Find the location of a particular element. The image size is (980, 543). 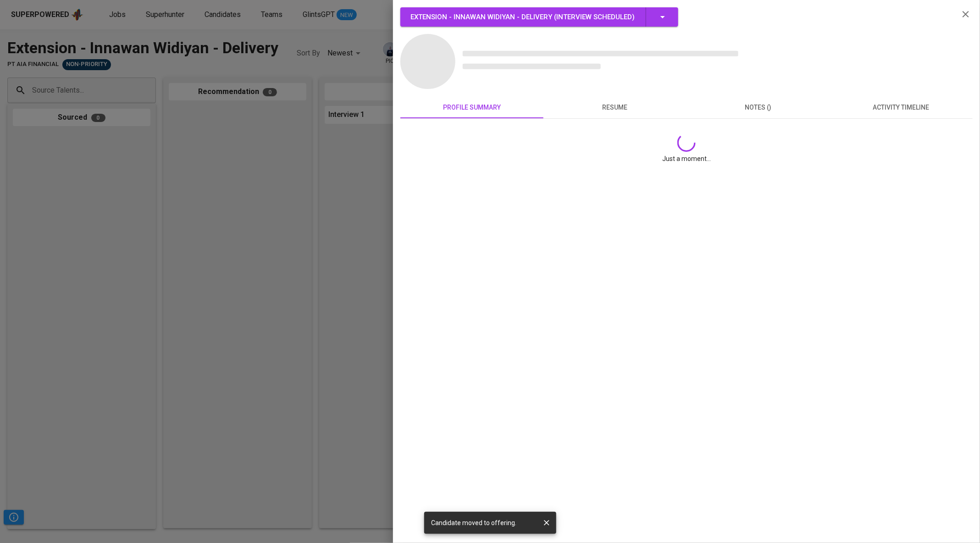

span: activity timeline is located at coordinates (901, 107).